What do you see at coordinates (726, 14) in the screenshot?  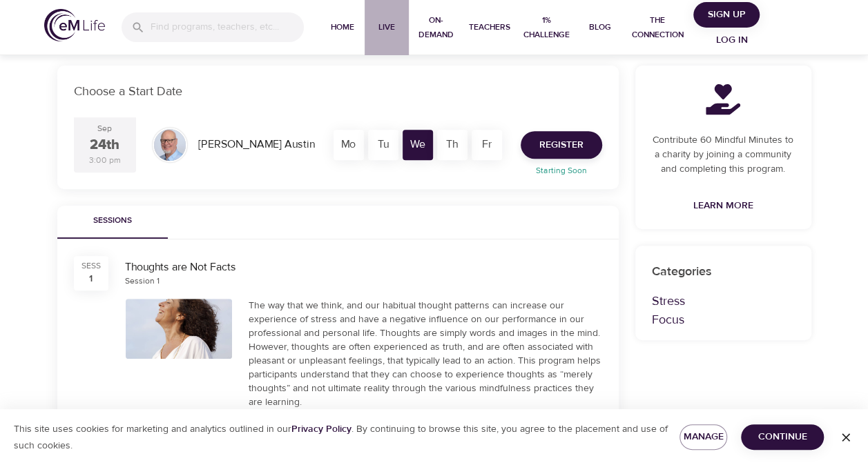 I see `span: Sign Up` at bounding box center [726, 14].